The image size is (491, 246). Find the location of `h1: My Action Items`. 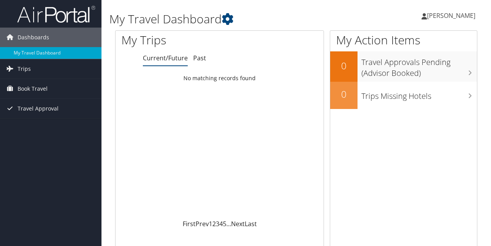

h1: My Action Items is located at coordinates (403, 40).